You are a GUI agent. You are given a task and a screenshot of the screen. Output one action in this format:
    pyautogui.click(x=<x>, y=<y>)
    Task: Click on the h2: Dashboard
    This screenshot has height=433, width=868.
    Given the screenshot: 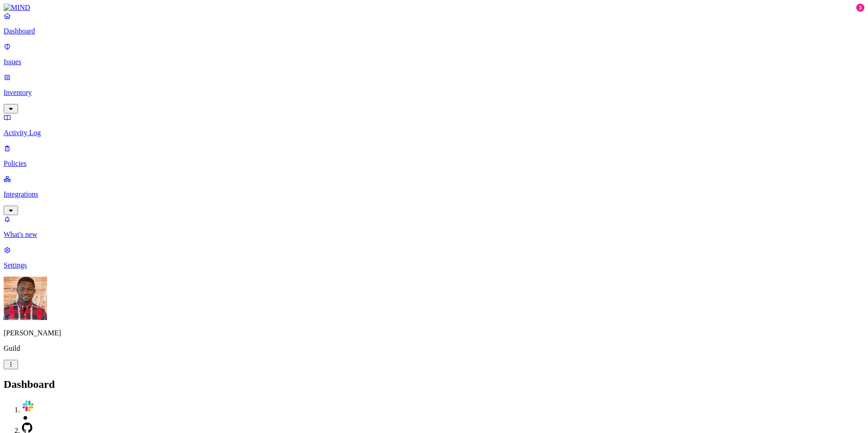 What is the action you would take?
    pyautogui.click(x=434, y=385)
    